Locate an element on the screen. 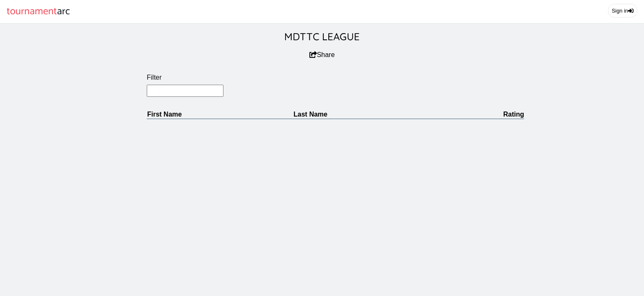 The height and width of the screenshot is (296, 644). label: Filter is located at coordinates (335, 77).